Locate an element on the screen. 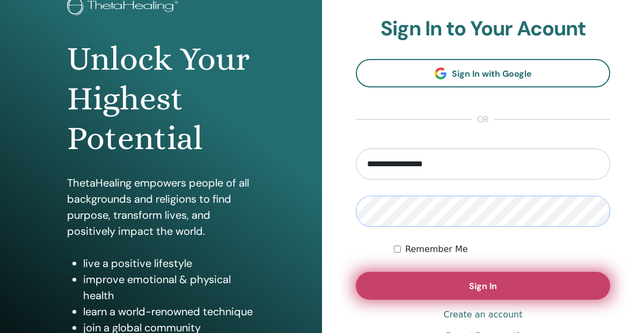  span: Sign In with Google is located at coordinates (492, 74).